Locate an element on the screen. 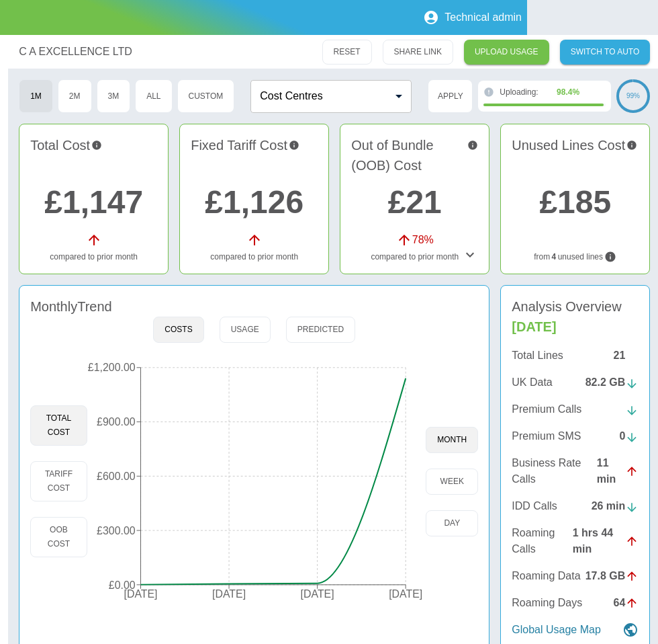 This screenshot has height=644, width=658. div: 64 is located at coordinates (627, 603).